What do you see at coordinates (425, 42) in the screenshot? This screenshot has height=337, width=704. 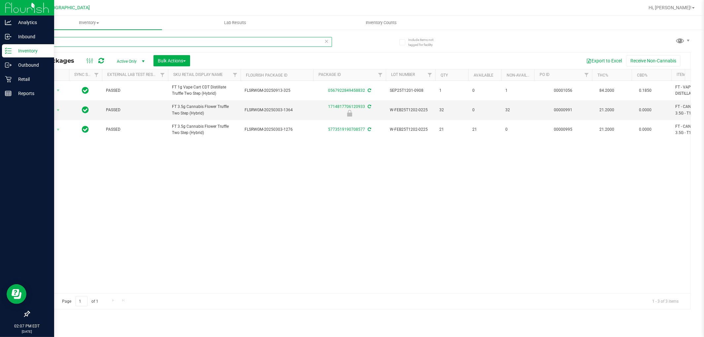 I see `span: Include items not tagged for facility` at bounding box center [425, 42].